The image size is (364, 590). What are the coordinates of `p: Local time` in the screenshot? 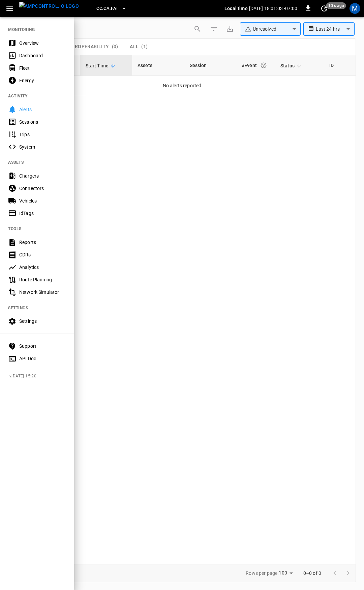 It's located at (236, 9).